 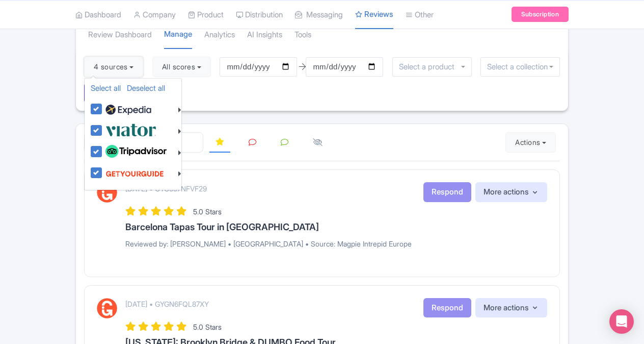 I want to click on button: All scores, so click(x=181, y=66).